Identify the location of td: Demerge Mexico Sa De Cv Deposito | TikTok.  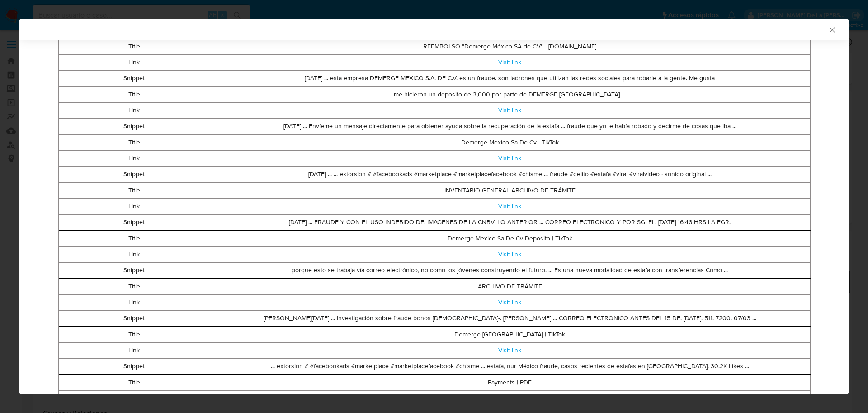
(510, 238).